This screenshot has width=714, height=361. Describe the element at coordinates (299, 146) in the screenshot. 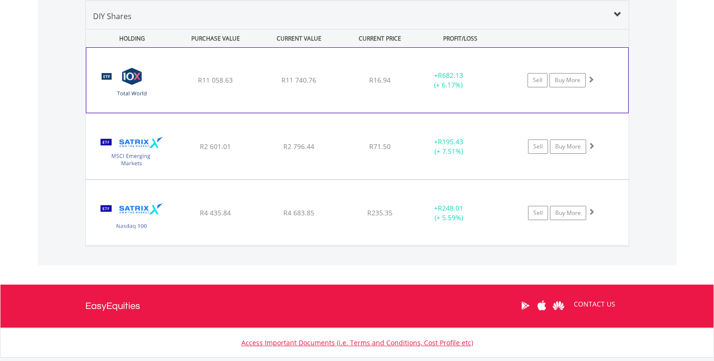

I see `span: R2 796.44` at that location.